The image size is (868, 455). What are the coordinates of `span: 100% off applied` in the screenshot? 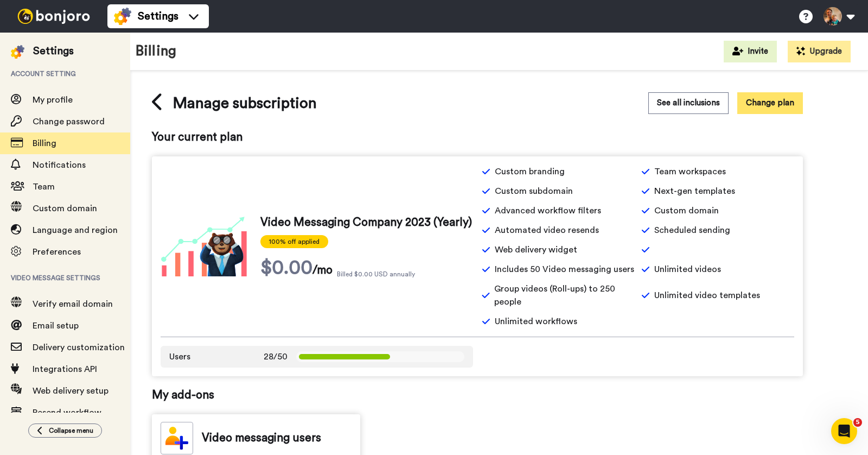 It's located at (294, 242).